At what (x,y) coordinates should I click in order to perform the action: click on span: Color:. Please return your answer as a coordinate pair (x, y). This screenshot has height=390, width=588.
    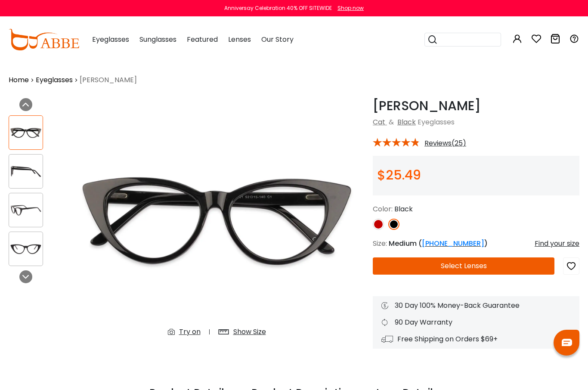
    Looking at the image, I should click on (383, 209).